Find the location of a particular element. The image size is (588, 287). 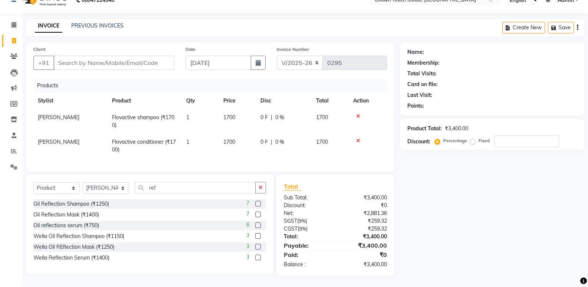

div: Oil Reflection Mask (₹1400) is located at coordinates (66, 215).